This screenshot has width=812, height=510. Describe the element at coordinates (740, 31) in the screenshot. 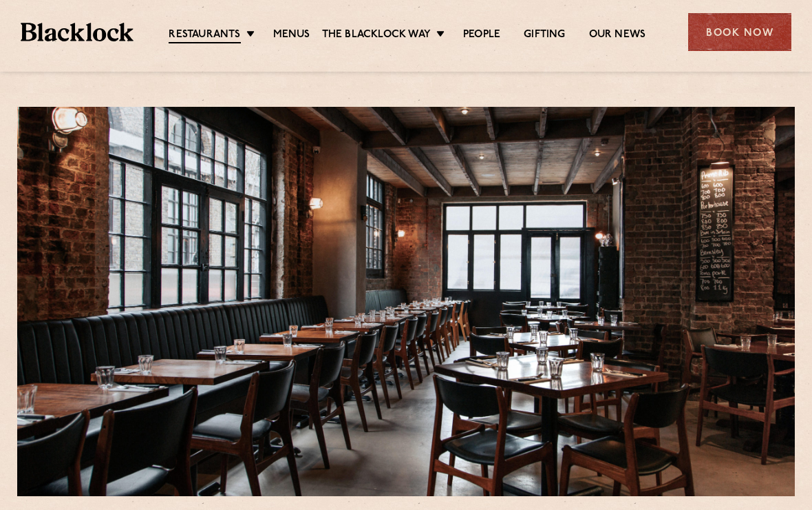

I see `div: Book Now` at that location.